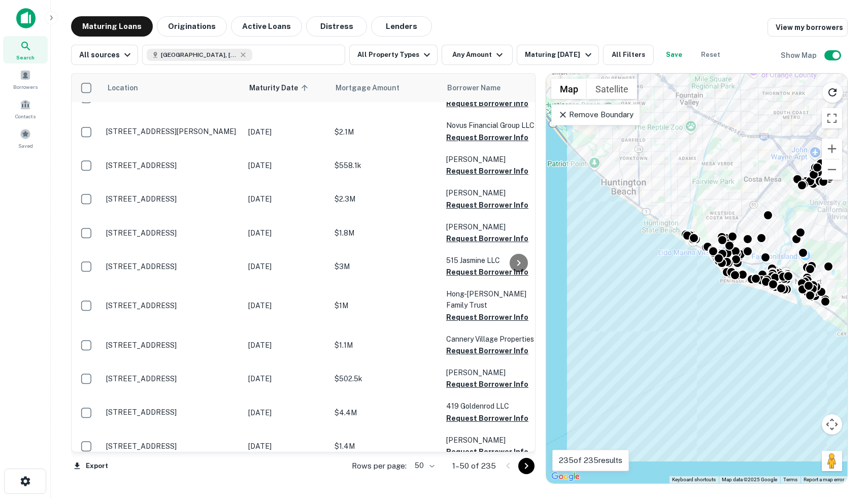 Image resolution: width=868 pixels, height=498 pixels. What do you see at coordinates (832, 169) in the screenshot?
I see `button: Zoom out` at bounding box center [832, 169].